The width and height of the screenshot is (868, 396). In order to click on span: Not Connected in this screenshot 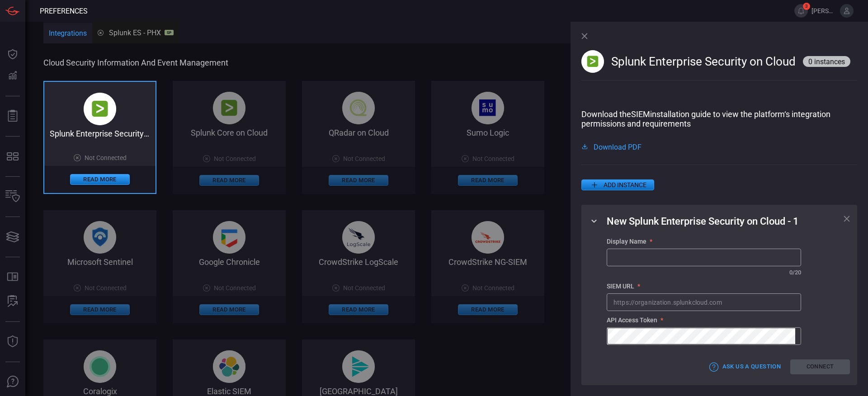, I will do `click(105, 158)`.